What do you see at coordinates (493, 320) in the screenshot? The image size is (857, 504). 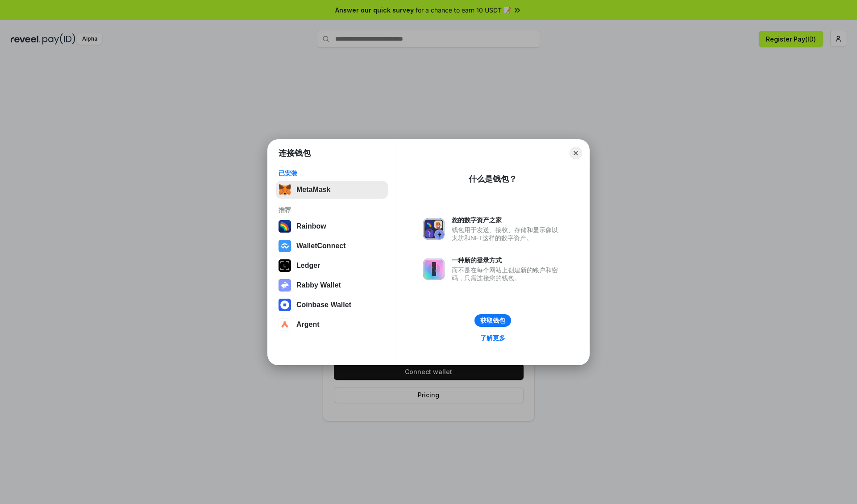 I see `div: 获取钱包` at bounding box center [493, 320].